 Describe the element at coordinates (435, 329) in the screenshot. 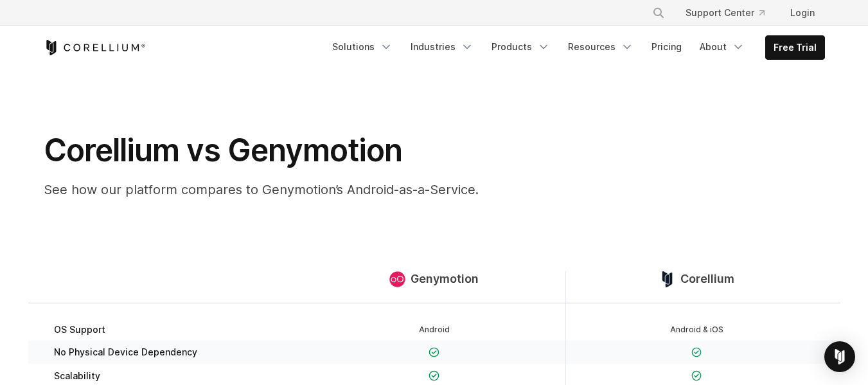

I see `span: Android` at that location.